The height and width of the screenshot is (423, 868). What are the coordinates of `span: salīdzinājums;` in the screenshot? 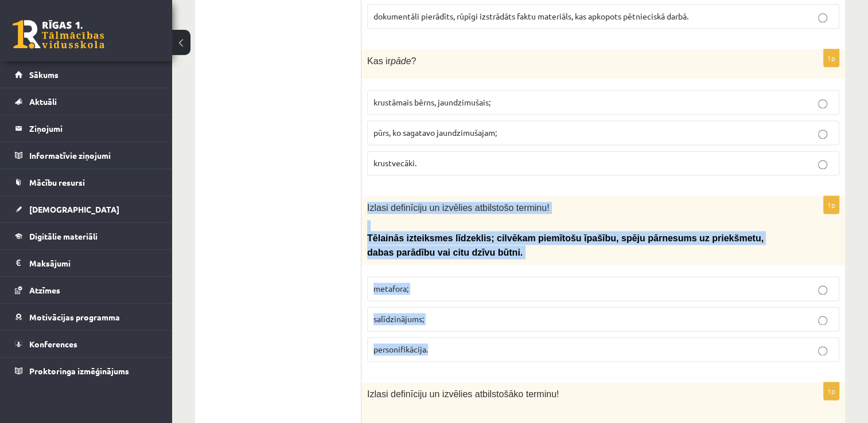 It's located at (398, 319).